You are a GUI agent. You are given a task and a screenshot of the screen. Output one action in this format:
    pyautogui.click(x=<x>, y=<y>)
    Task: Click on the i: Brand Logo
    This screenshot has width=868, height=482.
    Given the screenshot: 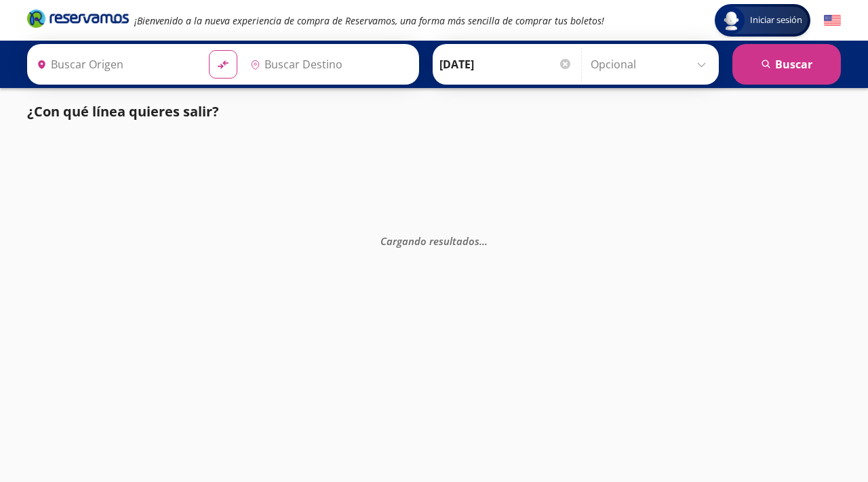 What is the action you would take?
    pyautogui.click(x=78, y=19)
    